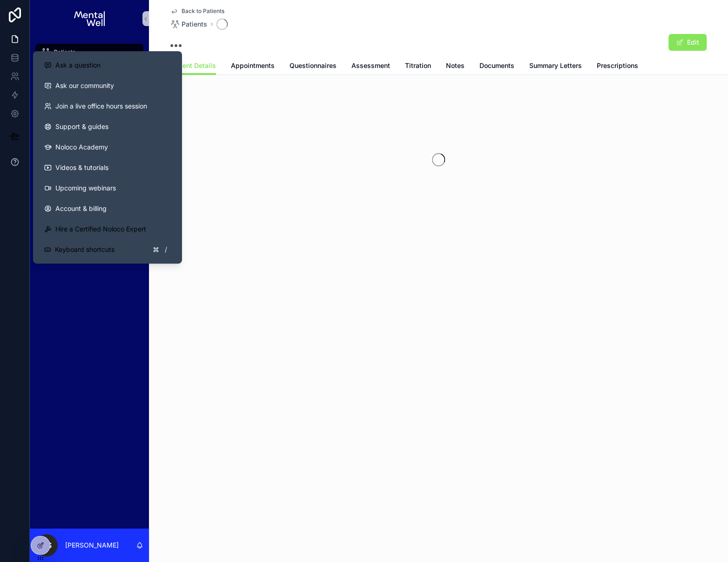 Image resolution: width=728 pixels, height=562 pixels. Describe the element at coordinates (253, 66) in the screenshot. I see `span: Appointments` at that location.